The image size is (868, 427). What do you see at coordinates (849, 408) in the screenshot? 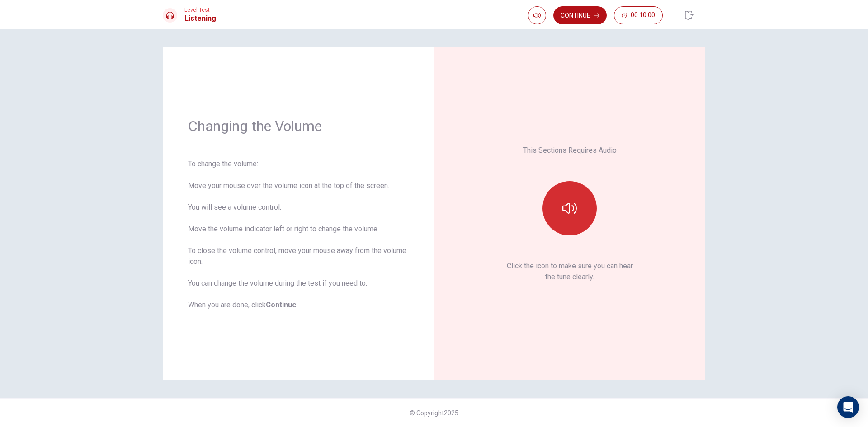
I see `div: Open Intercom Messenger` at bounding box center [849, 408].